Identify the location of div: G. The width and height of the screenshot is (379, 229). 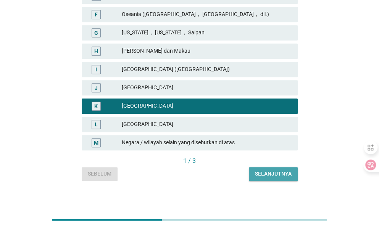
(96, 32).